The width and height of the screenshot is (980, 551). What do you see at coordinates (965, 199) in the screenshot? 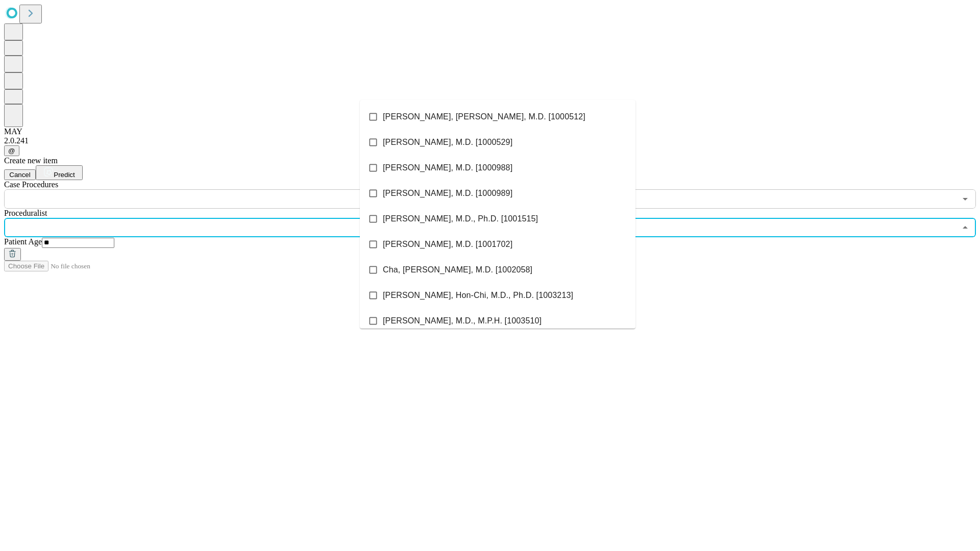
I see `button: Open` at bounding box center [965, 199].